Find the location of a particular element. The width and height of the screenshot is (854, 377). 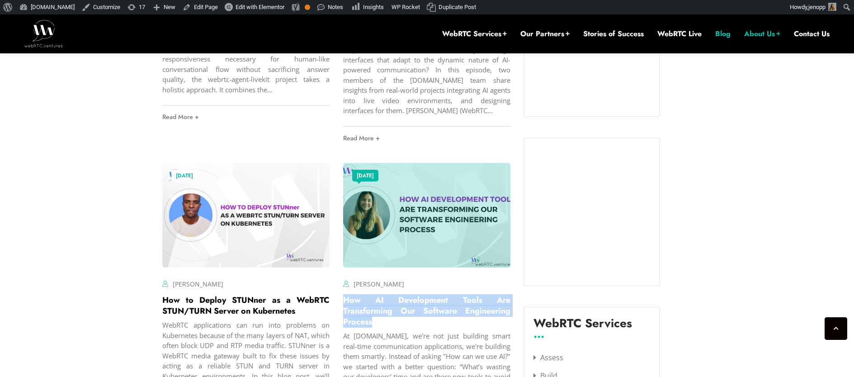

span: Edit with Elementor is located at coordinates (260, 7).